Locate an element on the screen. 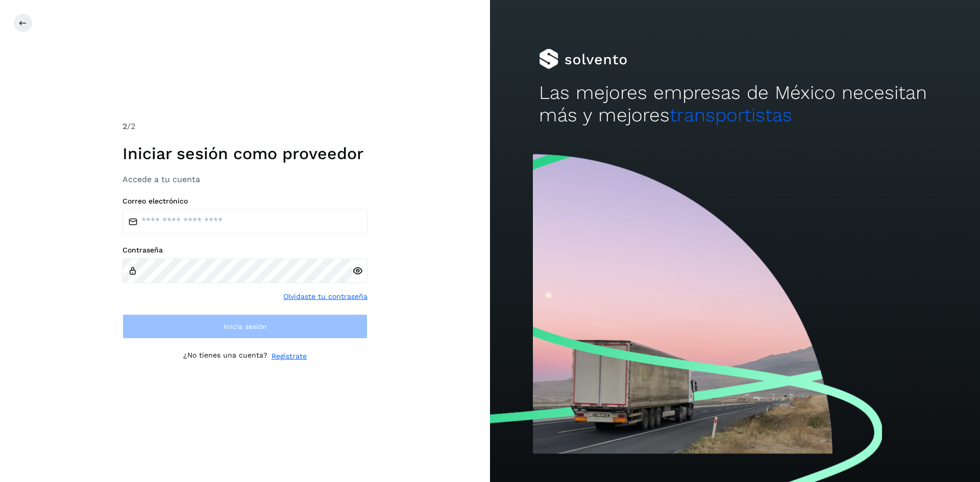 This screenshot has width=980, height=482. h1: Iniciar sesión como proveedor is located at coordinates (245, 154).